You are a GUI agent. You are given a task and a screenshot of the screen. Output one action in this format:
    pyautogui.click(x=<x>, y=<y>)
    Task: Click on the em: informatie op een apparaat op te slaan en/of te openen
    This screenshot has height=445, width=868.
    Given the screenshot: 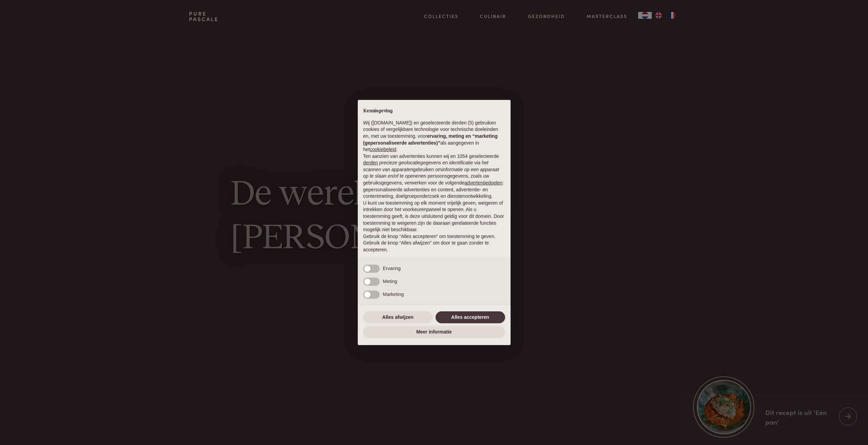 What is the action you would take?
    pyautogui.click(x=431, y=173)
    